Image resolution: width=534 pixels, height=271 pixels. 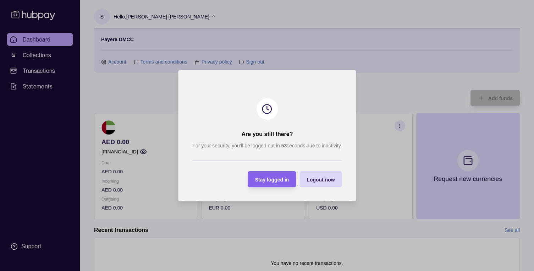 What do you see at coordinates (320, 179) in the screenshot?
I see `button: Logout now` at bounding box center [320, 179].